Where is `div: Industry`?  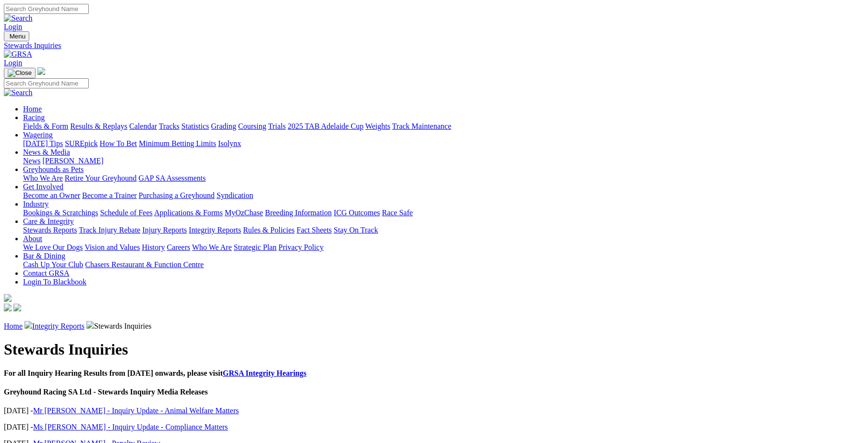 div: Industry is located at coordinates (443, 213).